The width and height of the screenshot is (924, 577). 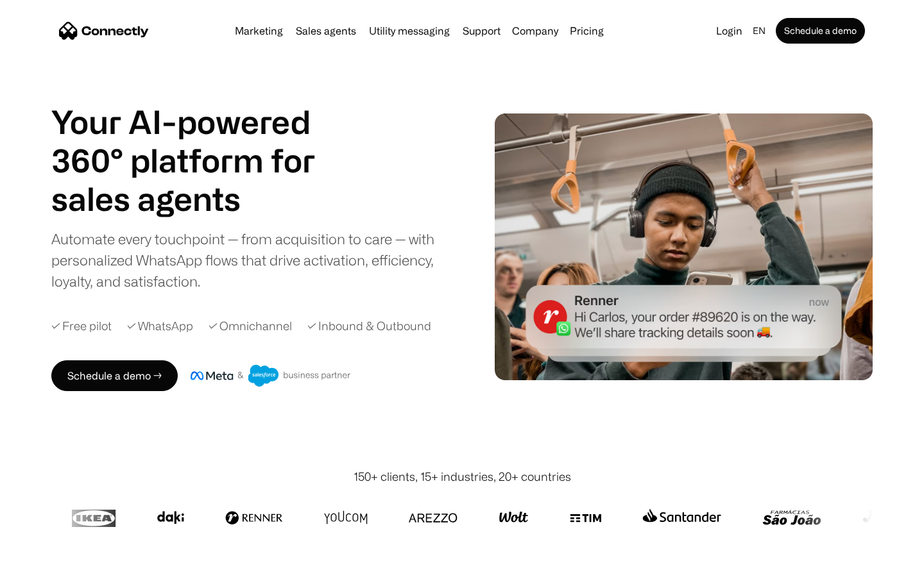 What do you see at coordinates (410, 31) in the screenshot?
I see `a: Utility messaging` at bounding box center [410, 31].